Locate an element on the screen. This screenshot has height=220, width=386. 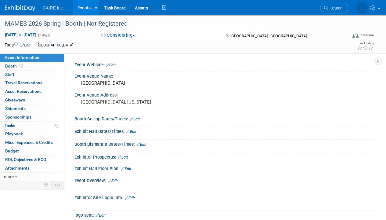
span: Staff is located at coordinates (10, 74).